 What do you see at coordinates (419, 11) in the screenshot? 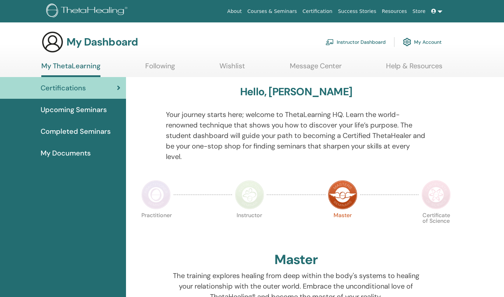
I see `a: Store` at bounding box center [419, 11].